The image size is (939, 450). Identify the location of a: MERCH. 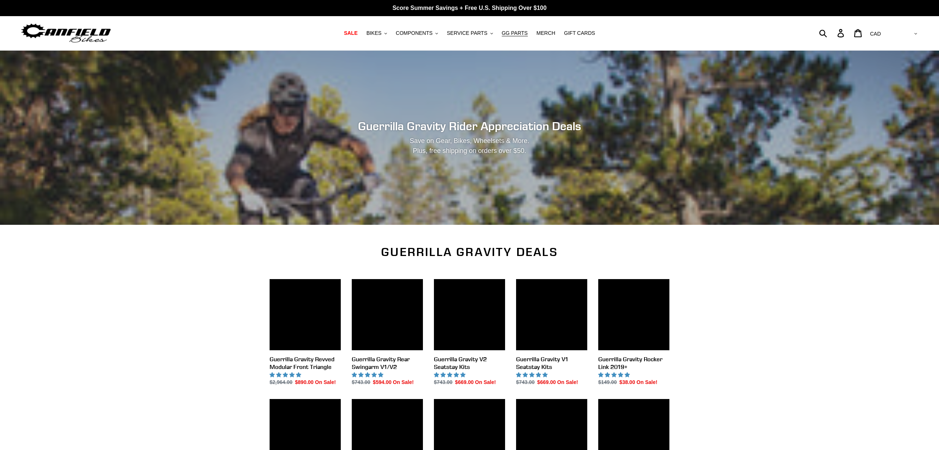
(546, 33).